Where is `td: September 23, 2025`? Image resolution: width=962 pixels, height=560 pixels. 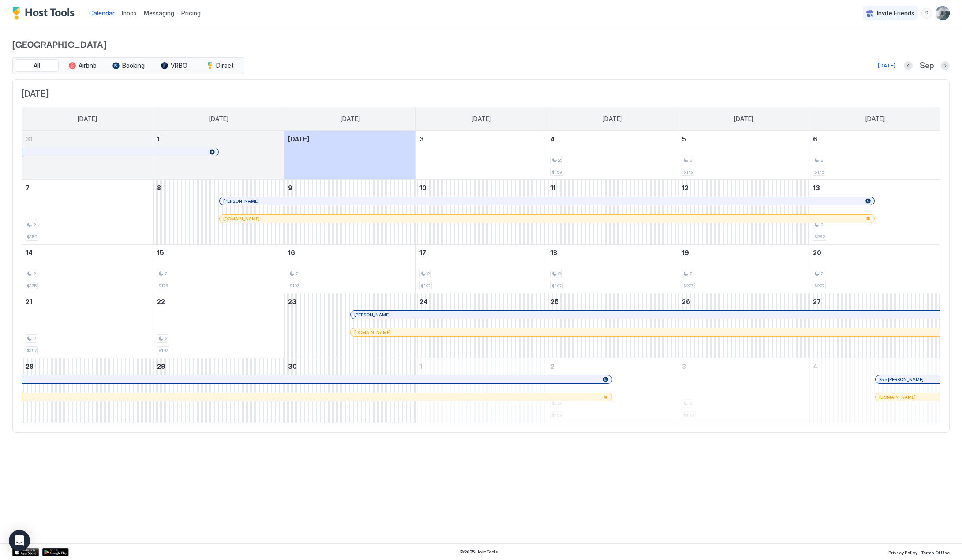 td: September 23, 2025 is located at coordinates (350, 326).